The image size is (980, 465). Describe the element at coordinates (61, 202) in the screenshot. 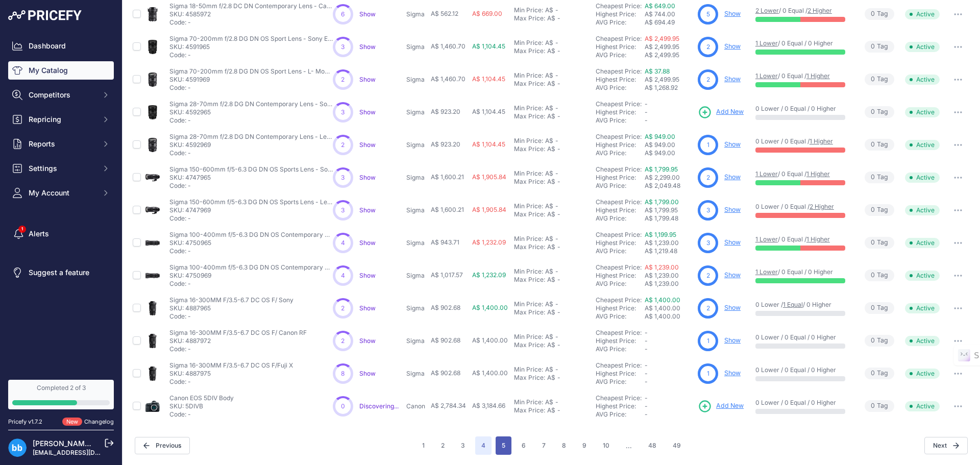

I see `nav: Sidebar` at that location.